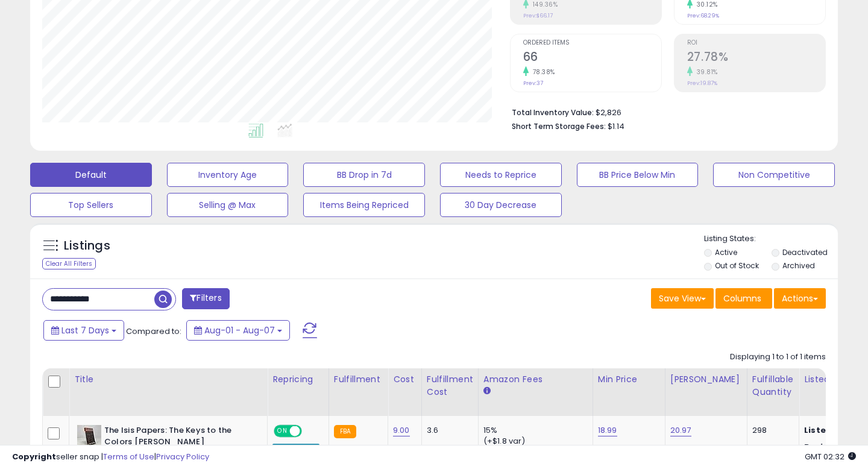 Image resolution: width=868 pixels, height=469 pixels. Describe the element at coordinates (91, 204) in the screenshot. I see `button: Top Sellers` at that location.